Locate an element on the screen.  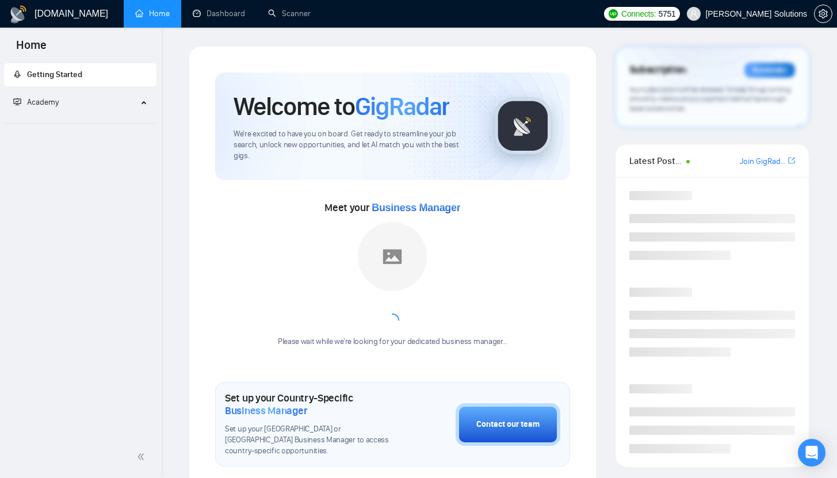
button: Contact our team is located at coordinates (508, 424).